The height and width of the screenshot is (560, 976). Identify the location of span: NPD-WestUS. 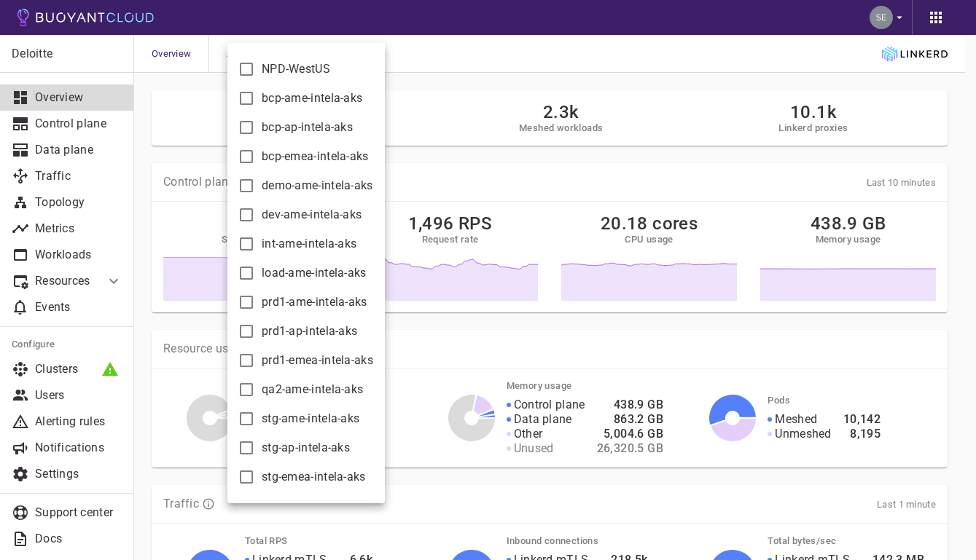
(296, 69).